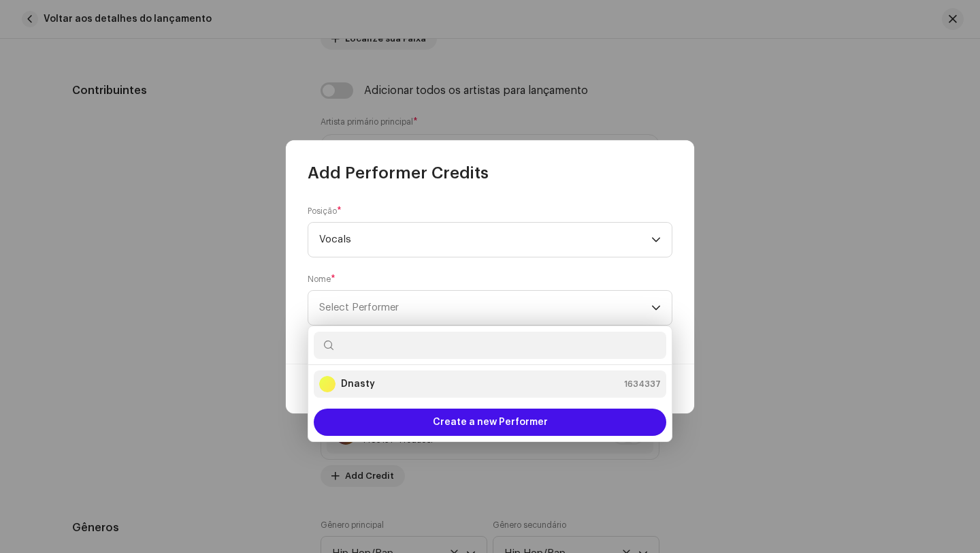 The height and width of the screenshot is (553, 980). What do you see at coordinates (321, 279) in the screenshot?
I see `label: Nome` at bounding box center [321, 279].